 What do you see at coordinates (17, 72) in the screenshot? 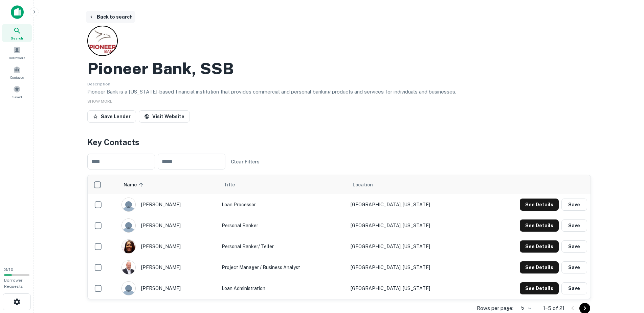
I see `div: Contacts` at bounding box center [17, 72].